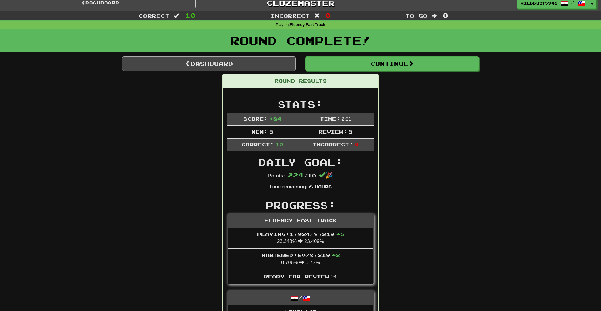 The width and height of the screenshot is (601, 311). I want to click on span: Review:, so click(333, 131).